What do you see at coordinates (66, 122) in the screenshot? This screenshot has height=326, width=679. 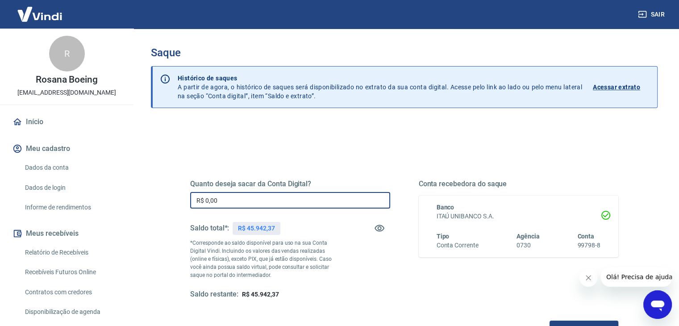 I see `a: Início` at bounding box center [66, 122].